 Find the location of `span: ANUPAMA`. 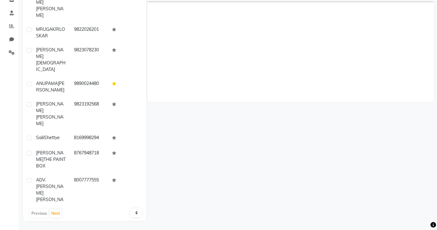

span: ANUPAMA is located at coordinates (47, 83).